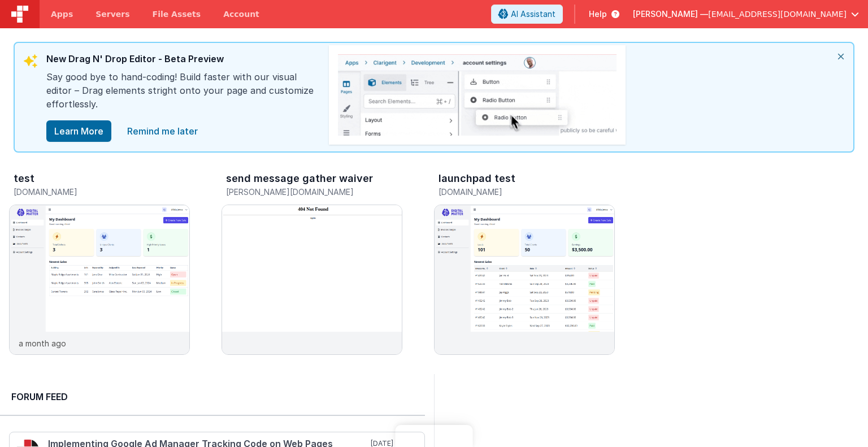 The width and height of the screenshot is (868, 447). I want to click on h2: Forum Feed, so click(212, 396).